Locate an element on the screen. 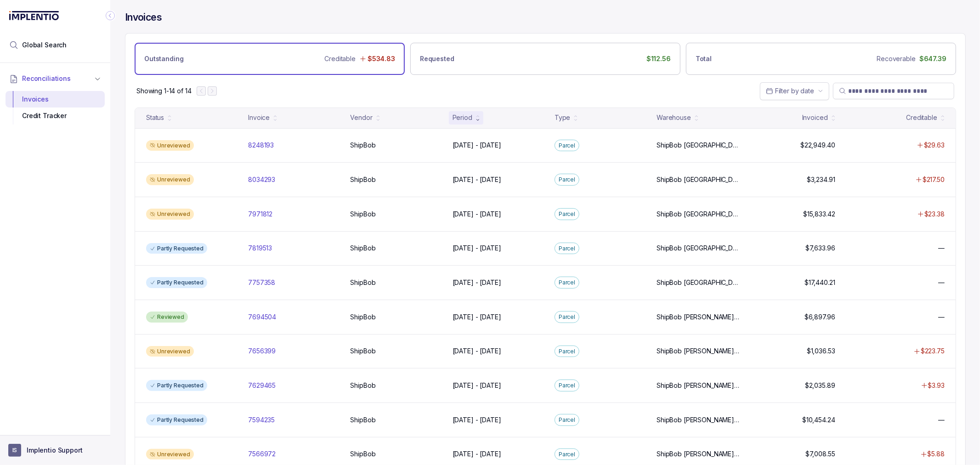 This screenshot has height=465, width=980. p: Creditable is located at coordinates (339, 59).